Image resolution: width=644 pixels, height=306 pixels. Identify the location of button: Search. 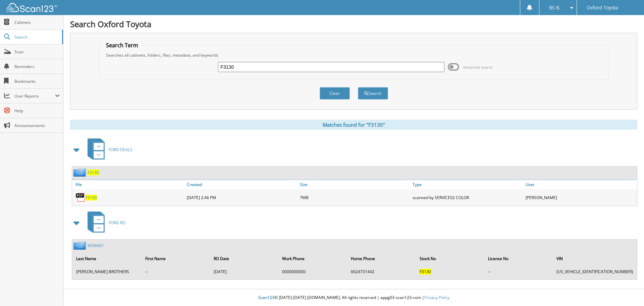
(373, 93).